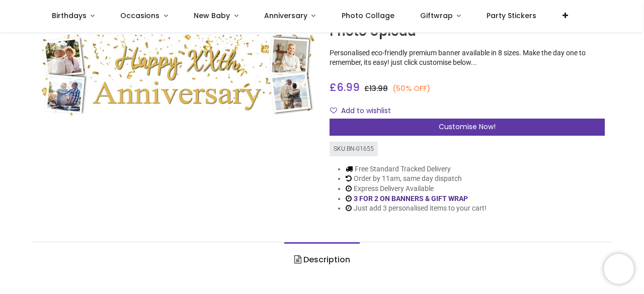 The image size is (644, 294). Describe the element at coordinates (467, 58) in the screenshot. I see `p: Personalised eco-friendly premium banner available in 8 sizes. Make the day one to remember, its ...` at that location.